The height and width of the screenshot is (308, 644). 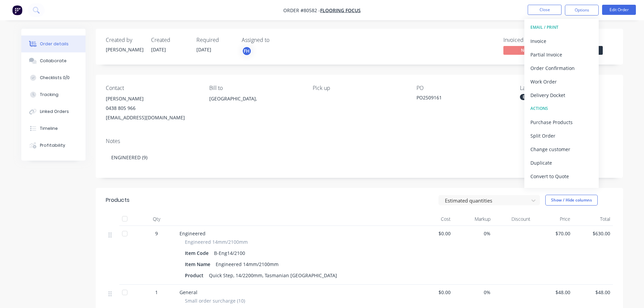 I want to click on div: EMAIL / PRINT, so click(x=561, y=28).